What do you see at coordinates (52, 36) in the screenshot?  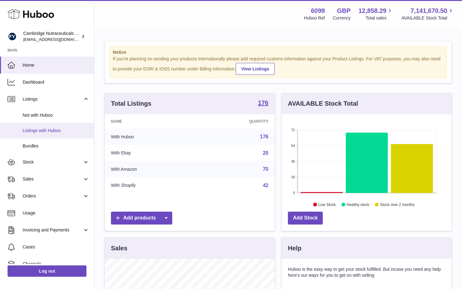 I see `div: Cambridge Nutraceuticals Ltd` at bounding box center [52, 36].